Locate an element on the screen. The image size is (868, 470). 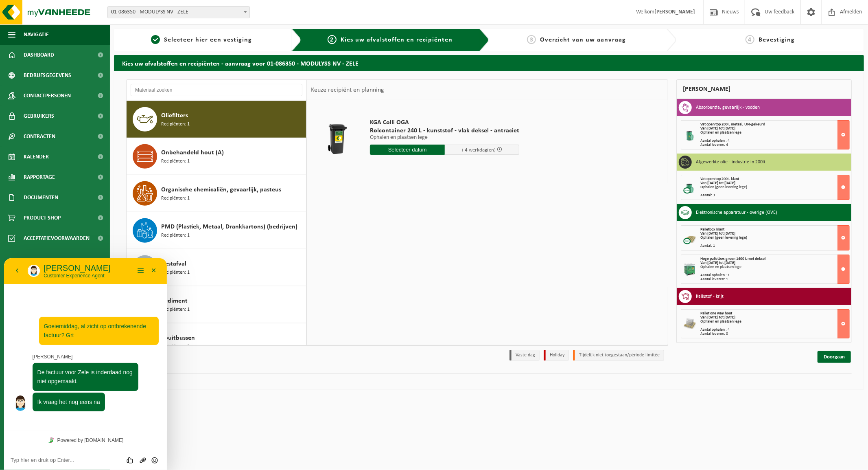
span: Bevestiging is located at coordinates (776, 40).